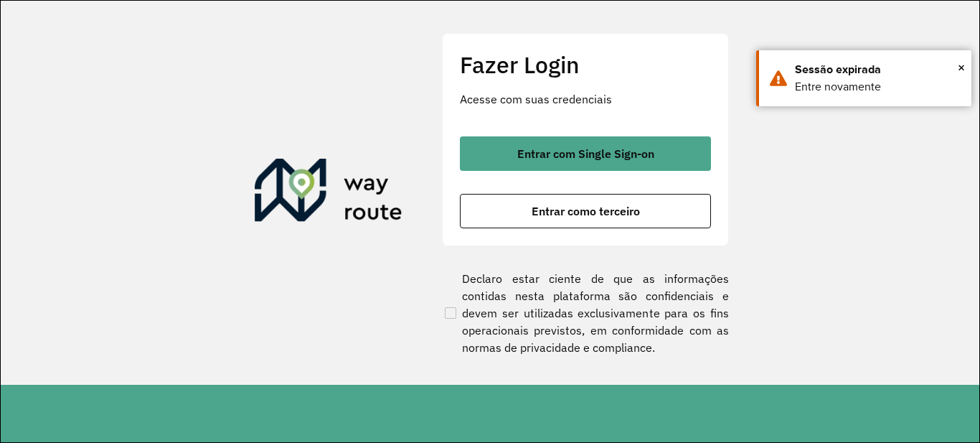 The image size is (980, 443). Describe the element at coordinates (878, 69) in the screenshot. I see `div: Sessão expirada` at that location.